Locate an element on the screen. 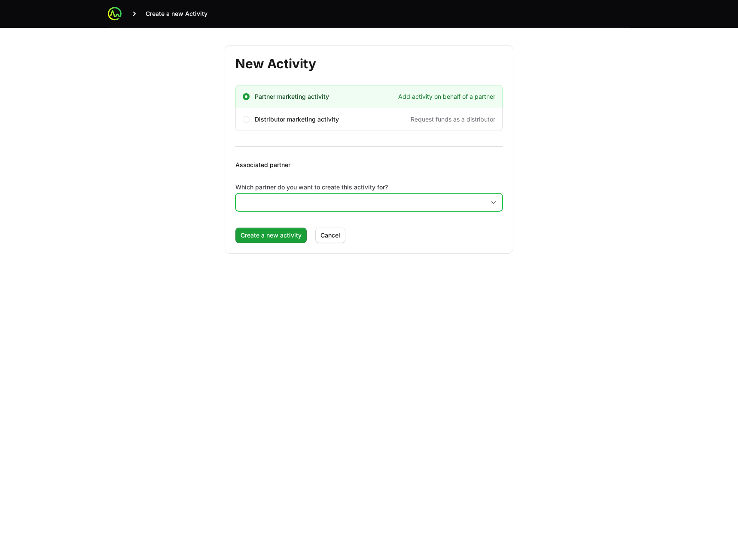 The width and height of the screenshot is (738, 560). span: Request funds as a distributor is located at coordinates (452, 119).